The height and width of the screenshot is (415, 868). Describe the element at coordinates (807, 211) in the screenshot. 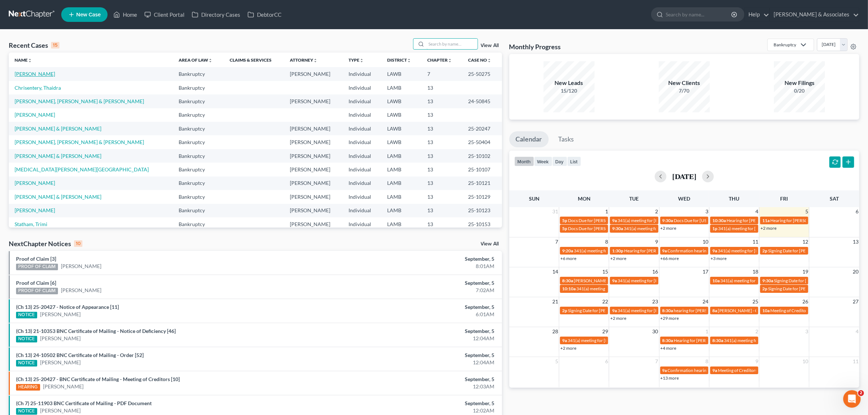

I see `span: 5` at that location.